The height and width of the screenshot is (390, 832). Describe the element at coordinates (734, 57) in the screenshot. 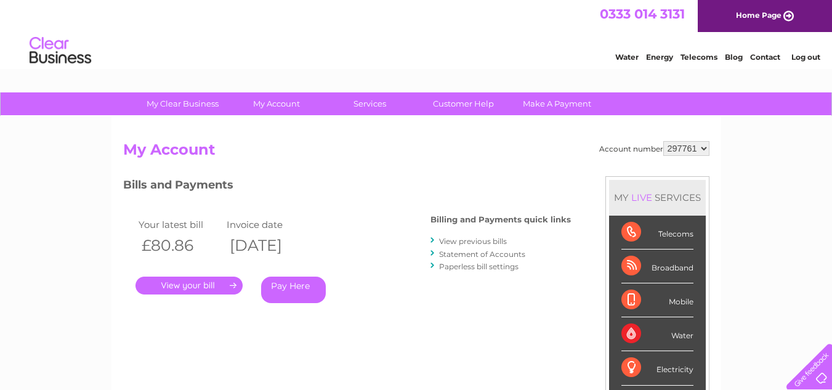

I see `a: Blog` at that location.